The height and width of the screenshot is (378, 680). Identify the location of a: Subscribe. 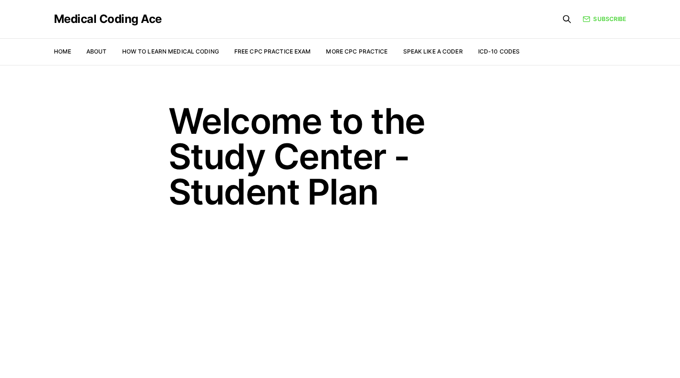
(604, 19).